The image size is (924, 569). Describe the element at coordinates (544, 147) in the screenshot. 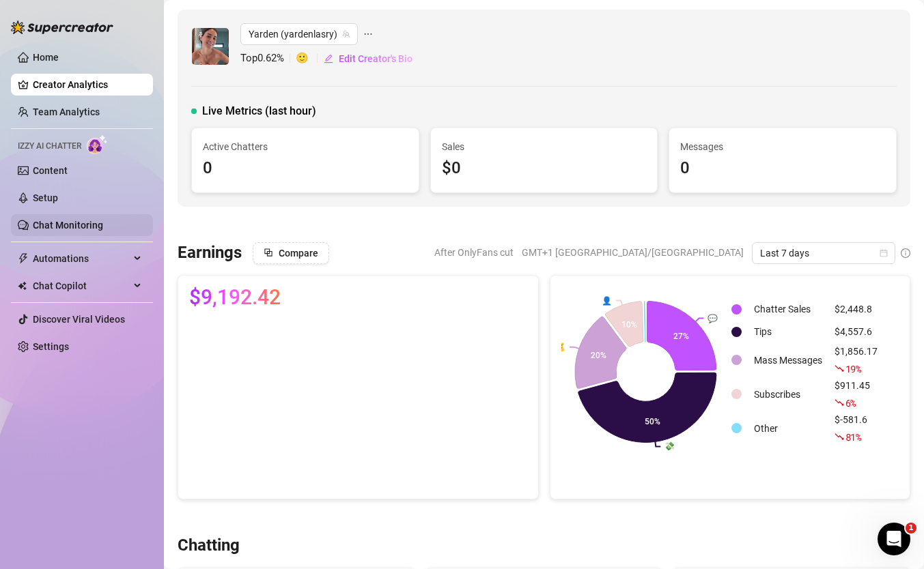

I see `span: Sales` at that location.